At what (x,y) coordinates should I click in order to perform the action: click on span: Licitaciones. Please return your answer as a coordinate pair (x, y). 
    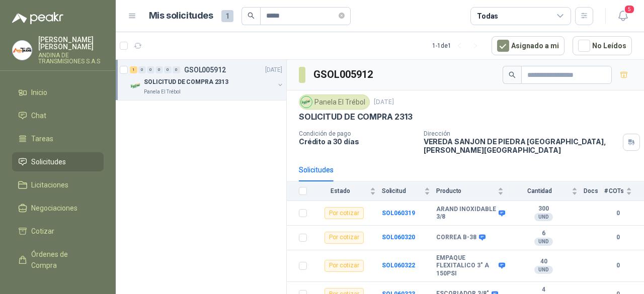
    Looking at the image, I should click on (50, 185).